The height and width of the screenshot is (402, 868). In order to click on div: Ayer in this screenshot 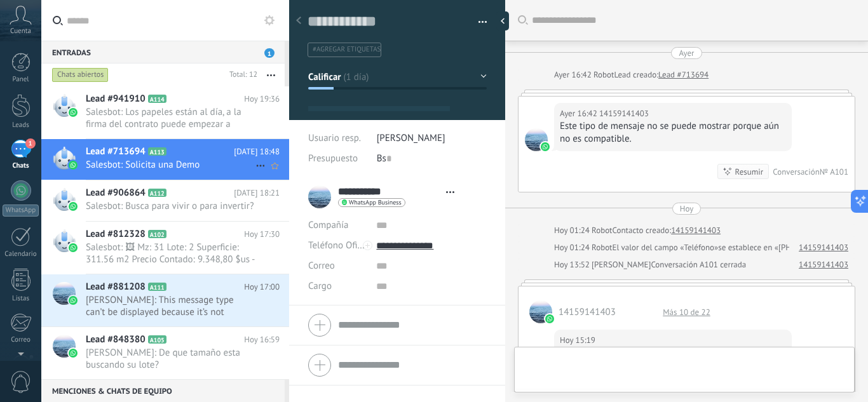, I will do `click(687, 53)`.